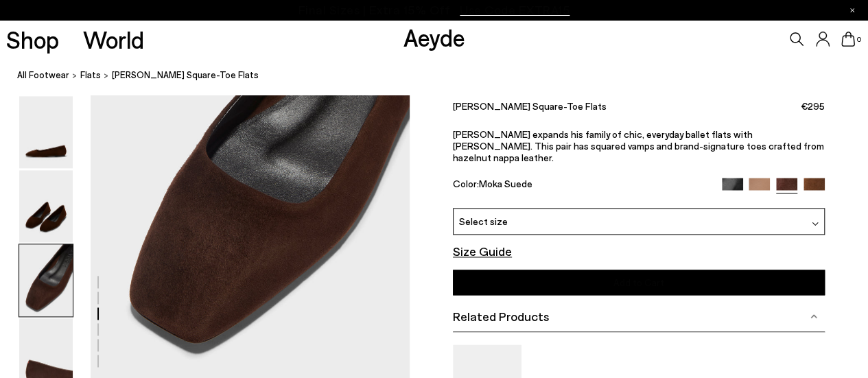 This screenshot has height=378, width=868. Describe the element at coordinates (46, 280) in the screenshot. I see `img: Ida Suede Square-Toe Flats - Image 3` at that location.